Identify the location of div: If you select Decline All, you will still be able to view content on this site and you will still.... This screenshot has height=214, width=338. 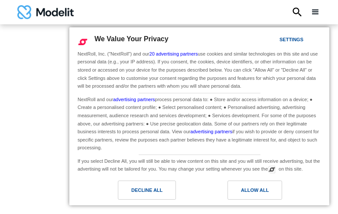
(199, 164).